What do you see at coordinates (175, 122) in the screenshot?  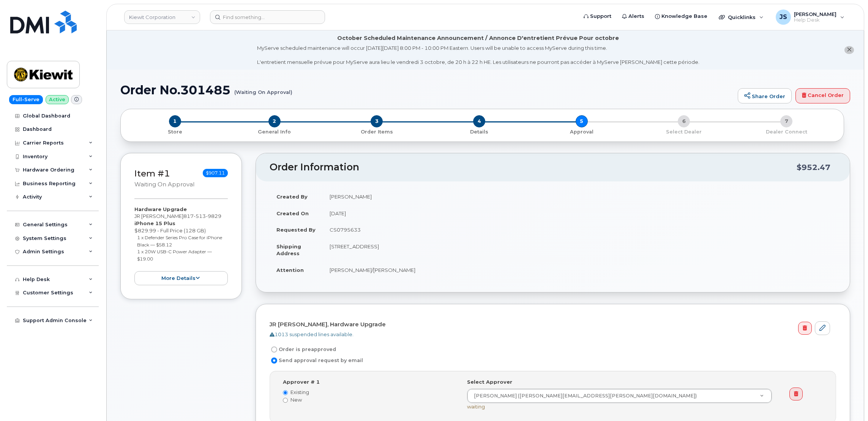 I see `span: 1` at bounding box center [175, 122].